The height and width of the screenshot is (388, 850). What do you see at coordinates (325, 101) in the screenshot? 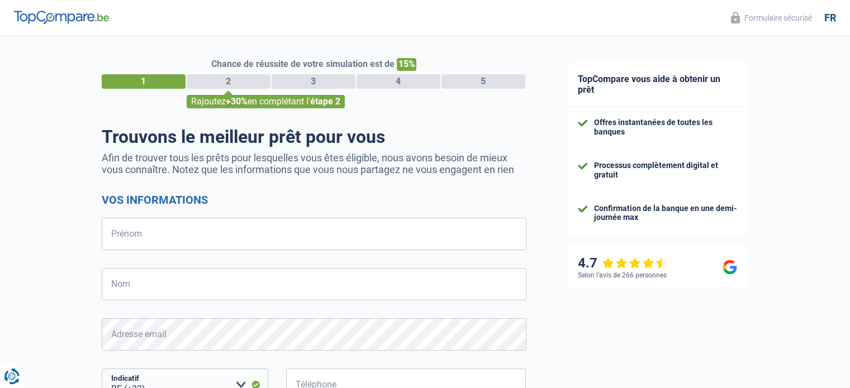
I see `span: étape 2` at bounding box center [325, 101].